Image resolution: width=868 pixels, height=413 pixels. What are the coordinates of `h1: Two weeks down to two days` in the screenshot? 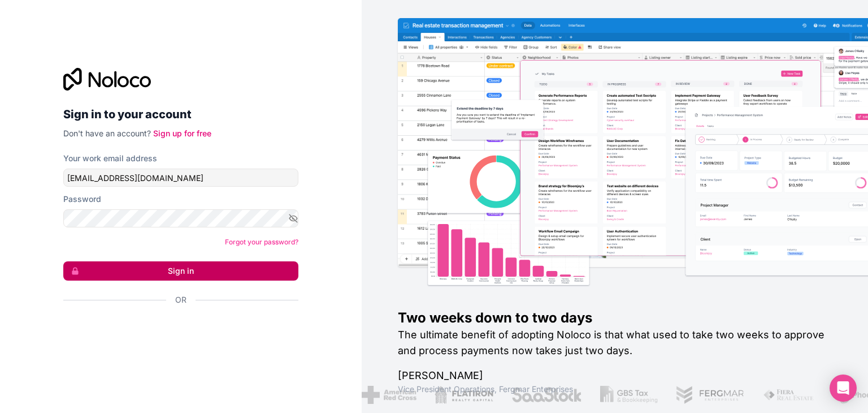 It's located at (615, 318).